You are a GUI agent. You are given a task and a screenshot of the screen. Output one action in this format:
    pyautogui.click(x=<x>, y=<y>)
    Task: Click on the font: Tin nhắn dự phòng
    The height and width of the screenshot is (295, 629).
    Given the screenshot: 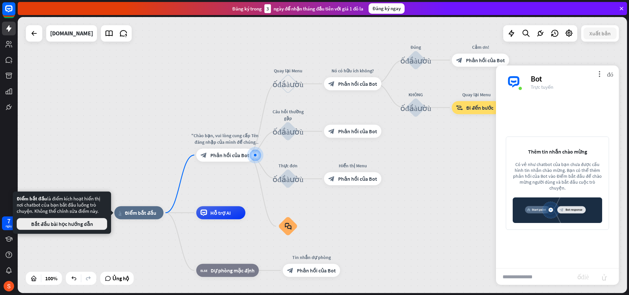 What is the action you would take?
    pyautogui.click(x=312, y=258)
    